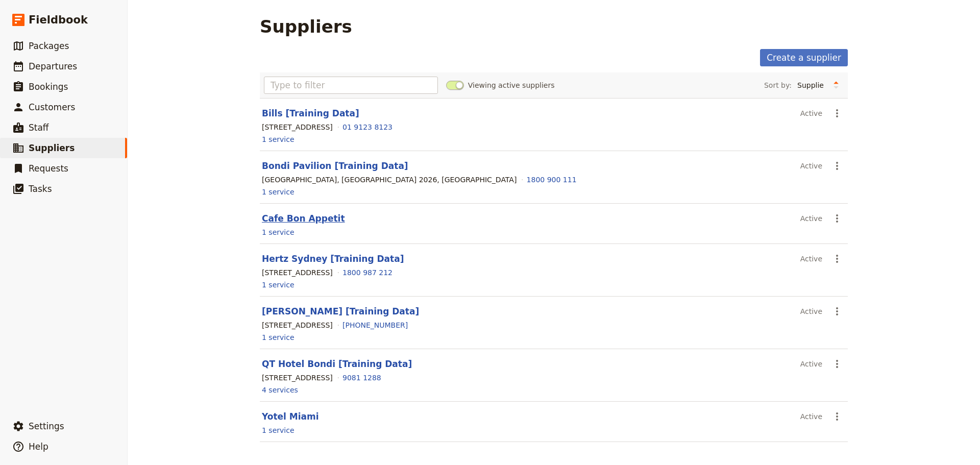  Describe the element at coordinates (48, 168) in the screenshot. I see `span: Requests` at that location.